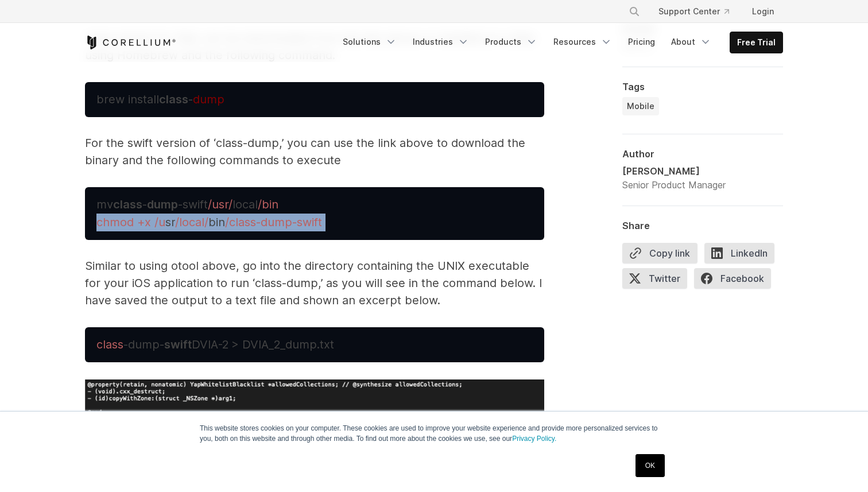 Image resolution: width=868 pixels, height=492 pixels. Describe the element at coordinates (209, 99) in the screenshot. I see `span: dump` at that location.